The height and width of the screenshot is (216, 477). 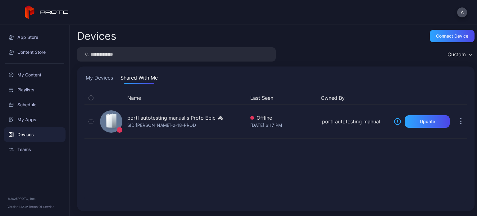 I want to click on a: Content Store, so click(x=34, y=52).